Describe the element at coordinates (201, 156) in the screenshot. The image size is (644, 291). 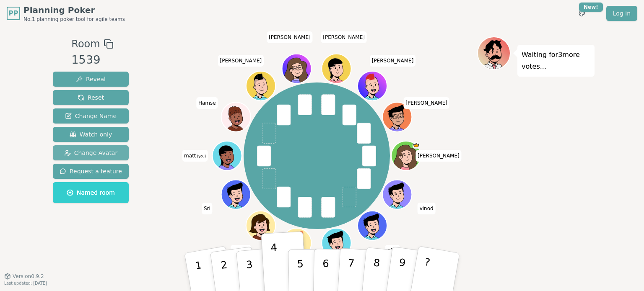
I see `span: (you)` at that location.